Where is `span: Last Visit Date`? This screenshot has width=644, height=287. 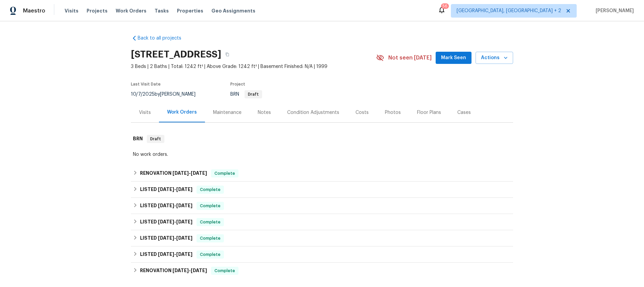 span: Last Visit Date is located at coordinates (146, 85).